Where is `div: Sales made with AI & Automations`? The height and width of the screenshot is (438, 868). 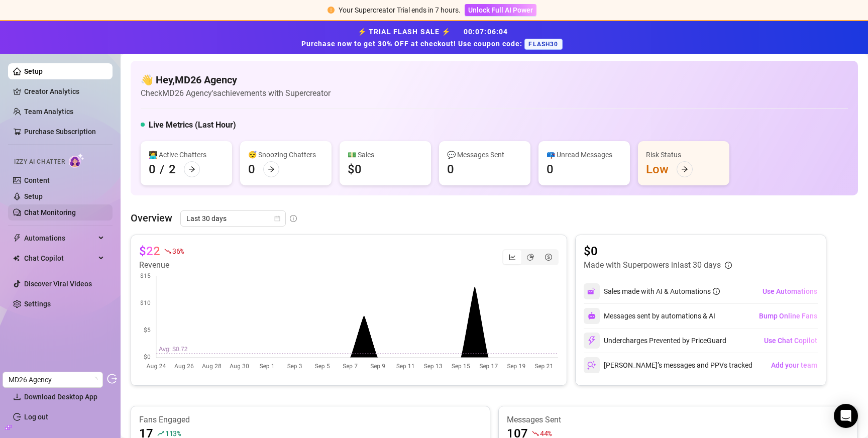 div: Sales made with AI & Automations is located at coordinates (661, 291).